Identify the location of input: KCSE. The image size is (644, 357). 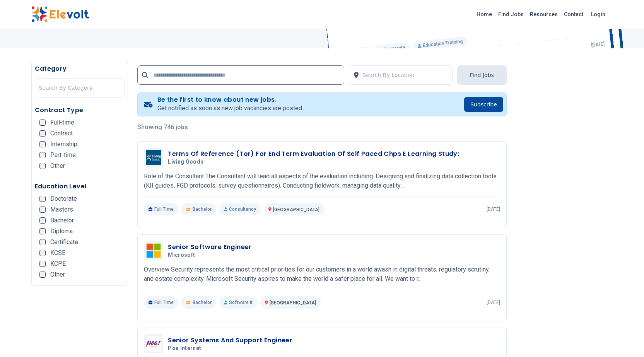
(43, 253).